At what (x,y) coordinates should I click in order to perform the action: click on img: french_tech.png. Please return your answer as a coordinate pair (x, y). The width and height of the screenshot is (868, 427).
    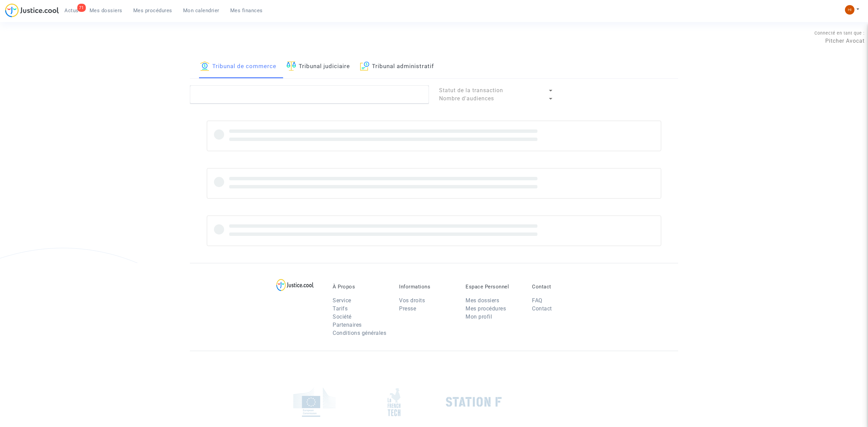
    Looking at the image, I should click on (394, 402).